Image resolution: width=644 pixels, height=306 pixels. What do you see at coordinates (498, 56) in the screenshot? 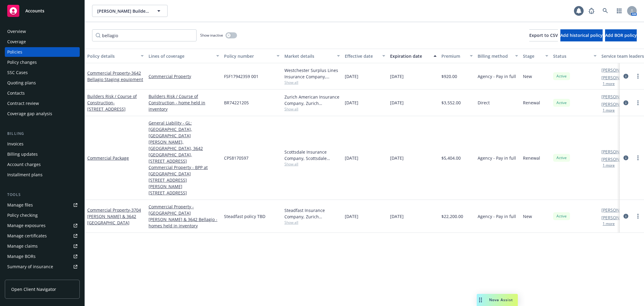
I see `button: Billing method` at bounding box center [498, 56].